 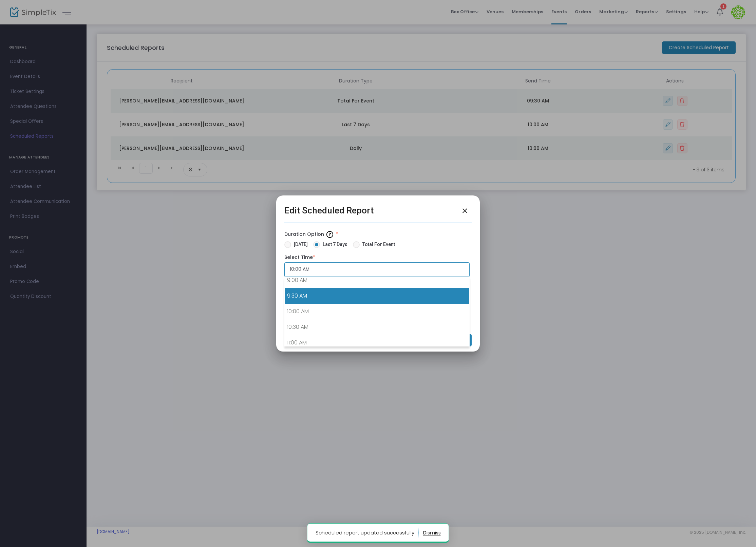 What do you see at coordinates (377, 280) in the screenshot?
I see `a: 9:00 AM` at bounding box center [377, 280].